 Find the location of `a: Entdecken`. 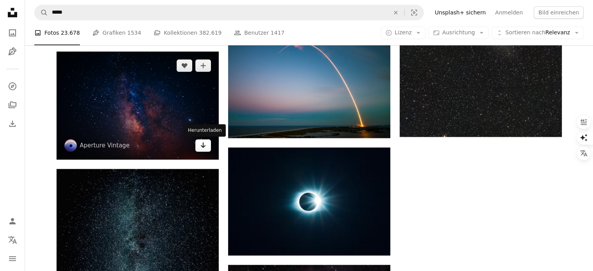

a: Entdecken is located at coordinates (12, 86).